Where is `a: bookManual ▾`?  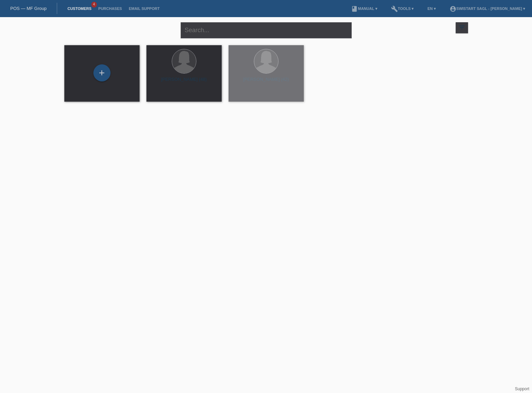
a: bookManual ▾ is located at coordinates (364, 9).